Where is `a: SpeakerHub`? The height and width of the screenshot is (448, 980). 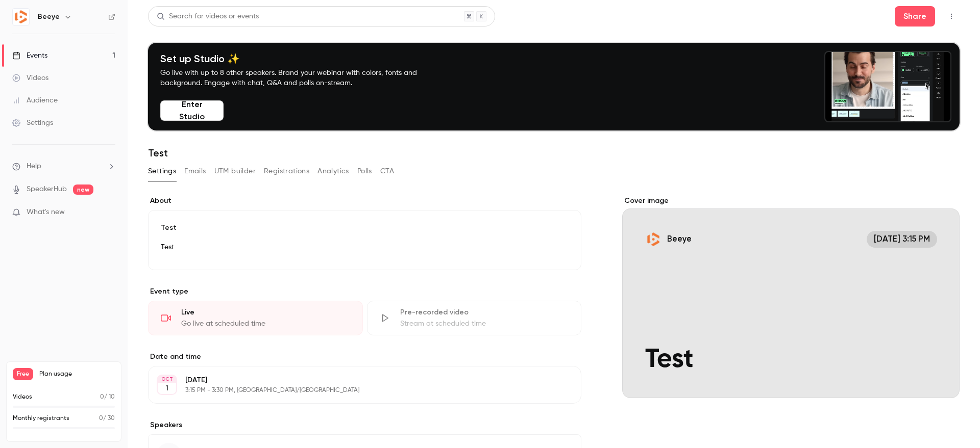 a: SpeakerHub is located at coordinates (46, 189).